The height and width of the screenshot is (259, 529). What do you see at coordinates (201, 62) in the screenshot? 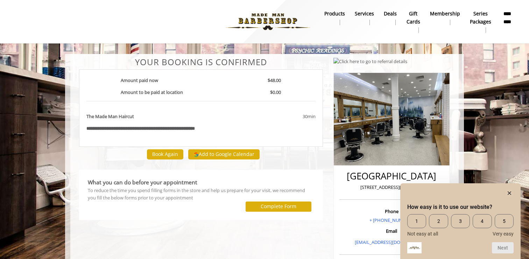
I see `center: Your Booking is confirmed` at bounding box center [201, 62].